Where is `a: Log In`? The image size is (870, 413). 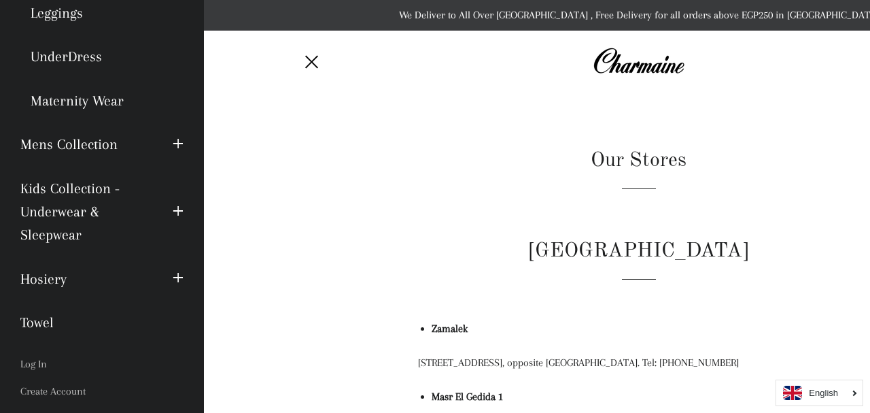
a: Log In is located at coordinates (102, 364).